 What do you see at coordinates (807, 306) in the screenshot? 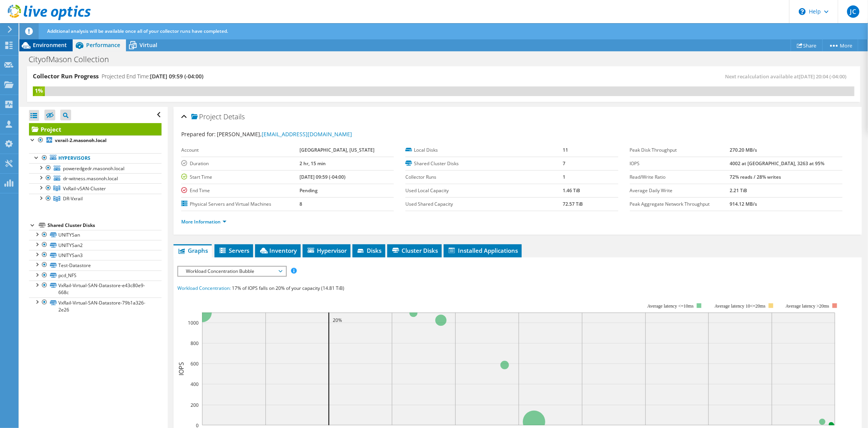
I see `text: Average latency >20ms` at bounding box center [807, 306].